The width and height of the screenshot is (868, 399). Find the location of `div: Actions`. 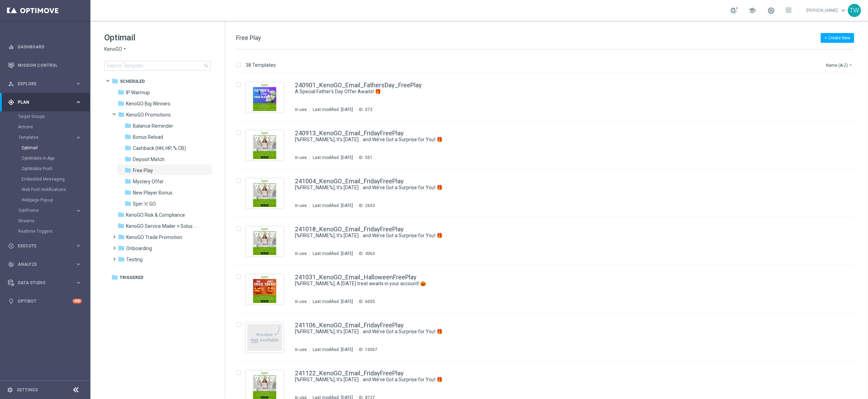

div: Actions is located at coordinates (54, 127).